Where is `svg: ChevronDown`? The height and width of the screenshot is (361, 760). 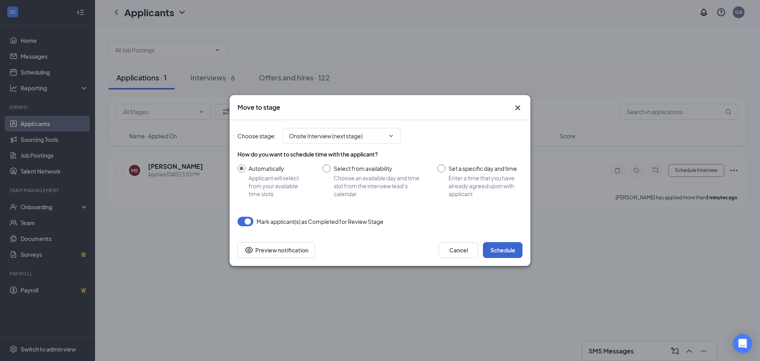 svg: ChevronDown is located at coordinates (391, 136).